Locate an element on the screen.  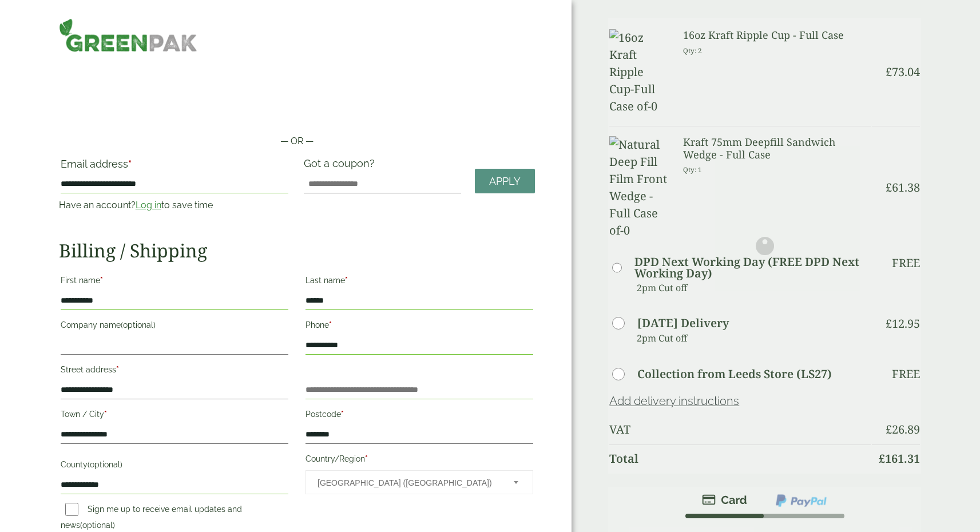
label: First name is located at coordinates (175, 282).